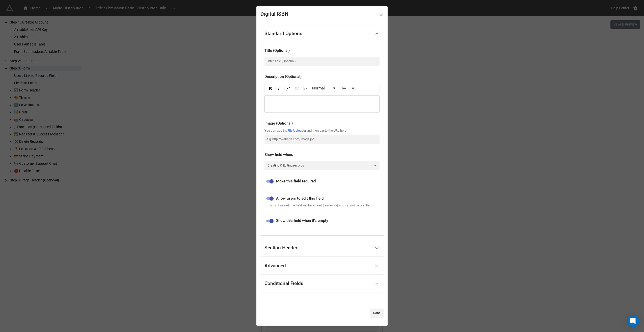  I want to click on div: rdw-image-control, so click(305, 88).